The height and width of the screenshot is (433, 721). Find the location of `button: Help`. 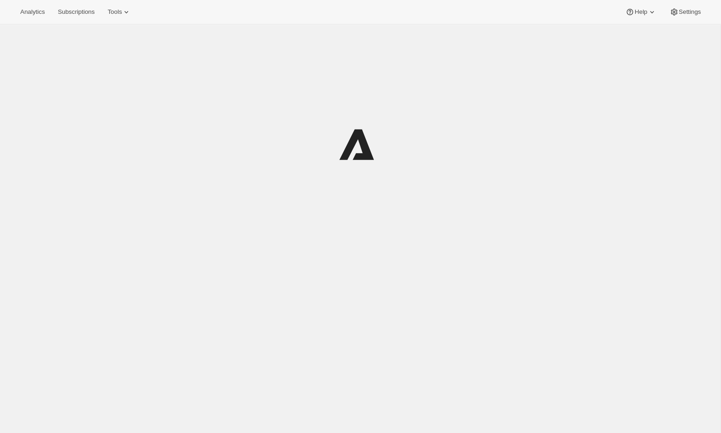

button: Help is located at coordinates (640, 12).